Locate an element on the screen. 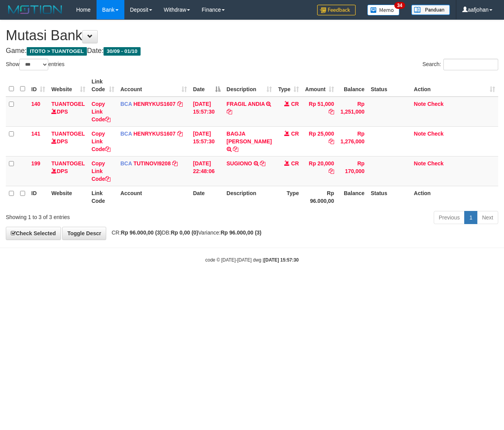 This screenshot has height=430, width=504. th: Account is located at coordinates (154, 197).